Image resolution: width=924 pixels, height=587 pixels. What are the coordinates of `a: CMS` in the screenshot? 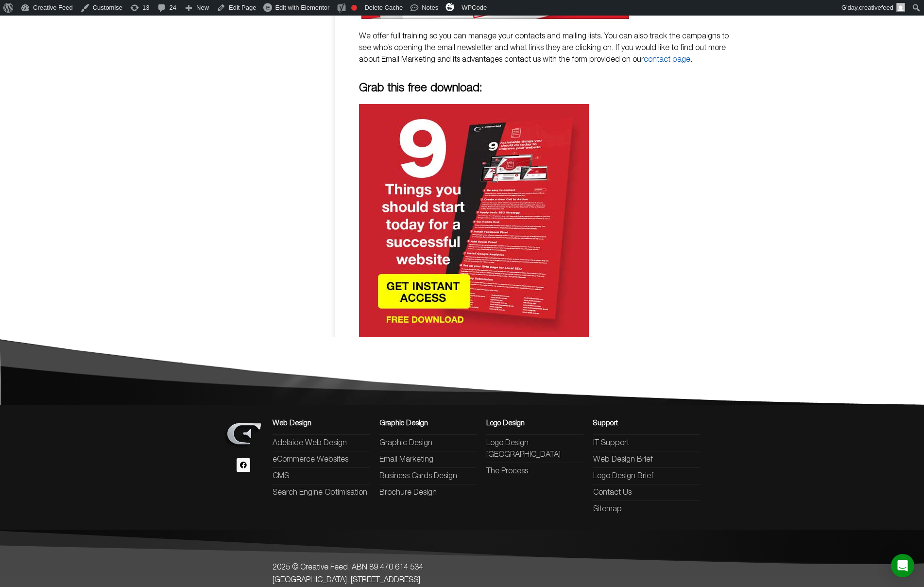 It's located at (321, 476).